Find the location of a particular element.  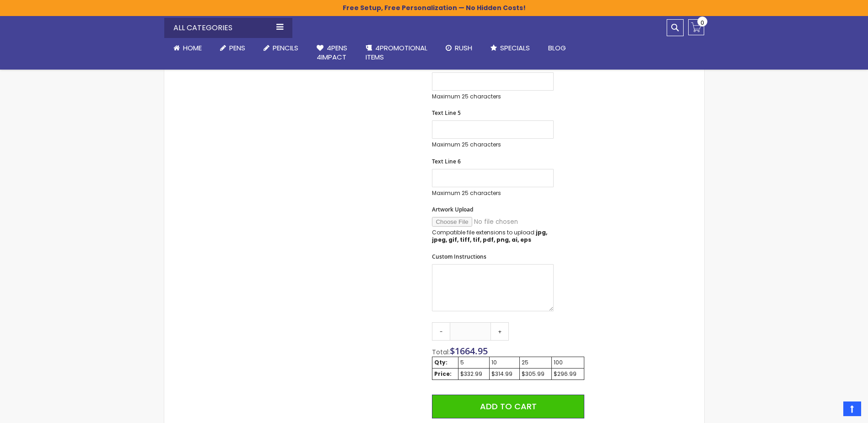

span: Text Line 6 is located at coordinates (446, 161).